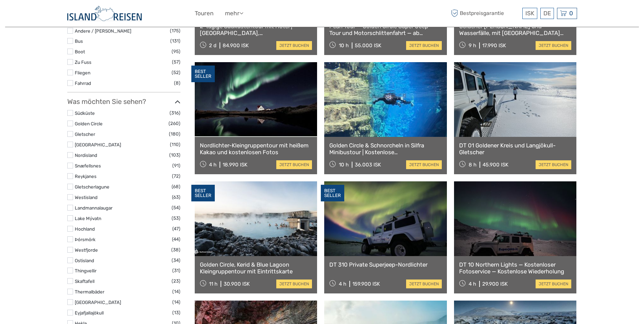 The image size is (644, 324). I want to click on span: 0, so click(571, 13).